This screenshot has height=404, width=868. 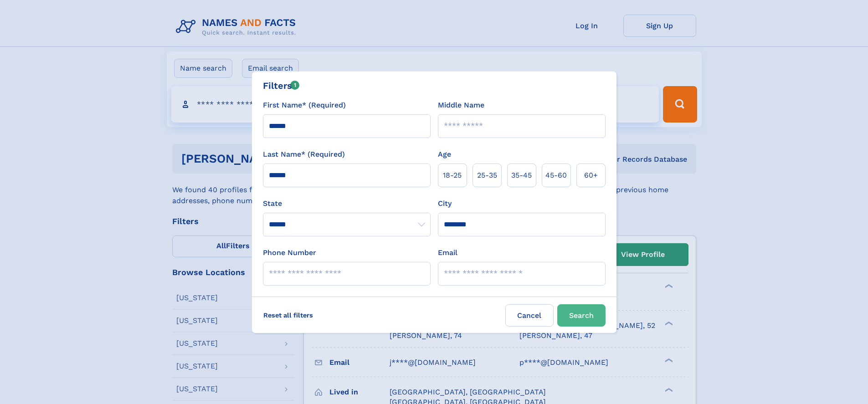 I want to click on label: Last Name* (Required), so click(x=304, y=155).